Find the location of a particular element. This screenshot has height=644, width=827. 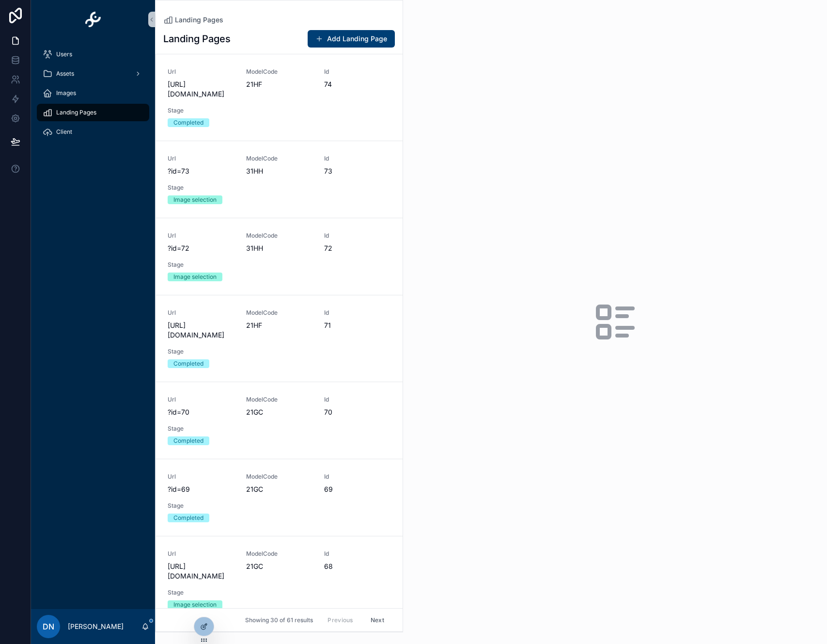

span: Assets is located at coordinates (65, 73).